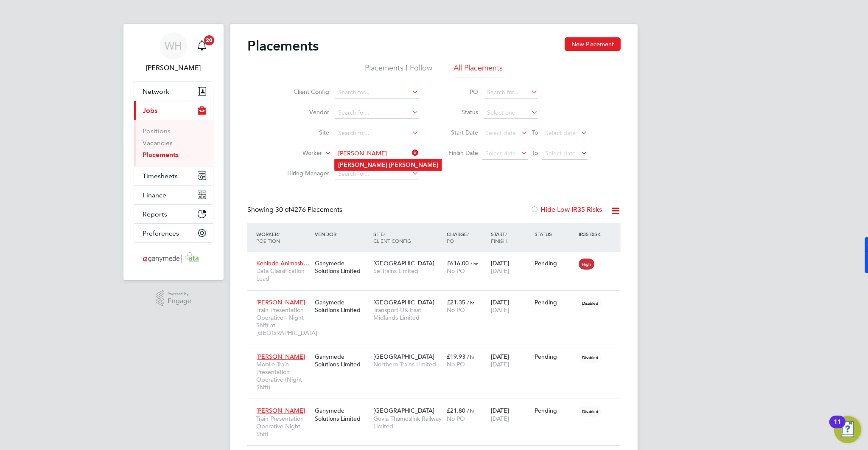 The height and width of the screenshot is (450, 868). Describe the element at coordinates (459, 112) in the screenshot. I see `label: Status` at that location.